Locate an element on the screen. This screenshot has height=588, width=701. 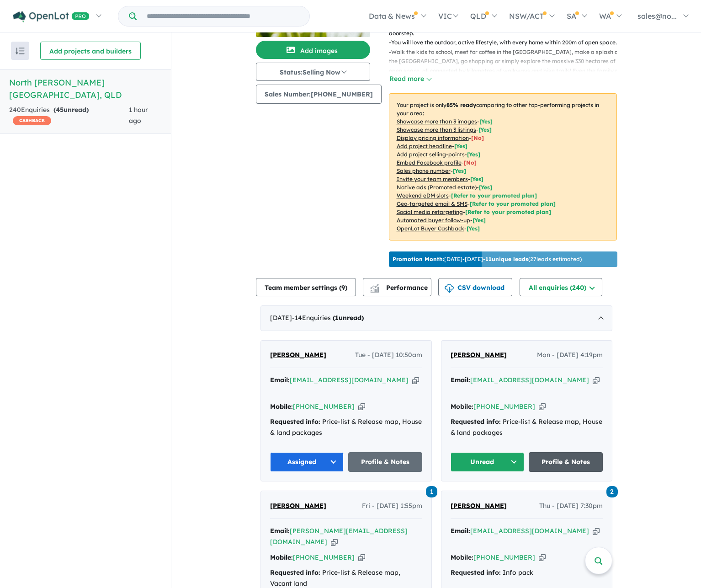
a: 2 is located at coordinates (612, 491).